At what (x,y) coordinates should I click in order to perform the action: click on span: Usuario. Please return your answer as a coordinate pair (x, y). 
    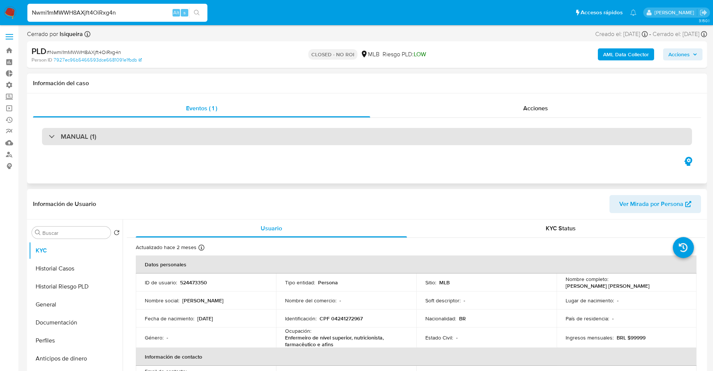
    Looking at the image, I should click on (271, 228).